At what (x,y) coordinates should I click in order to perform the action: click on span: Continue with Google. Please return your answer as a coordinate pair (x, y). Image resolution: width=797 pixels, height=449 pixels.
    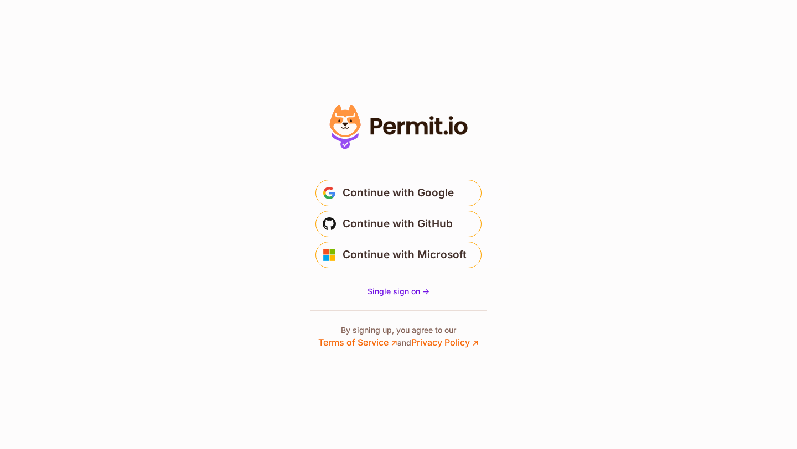
    Looking at the image, I should click on (398, 193).